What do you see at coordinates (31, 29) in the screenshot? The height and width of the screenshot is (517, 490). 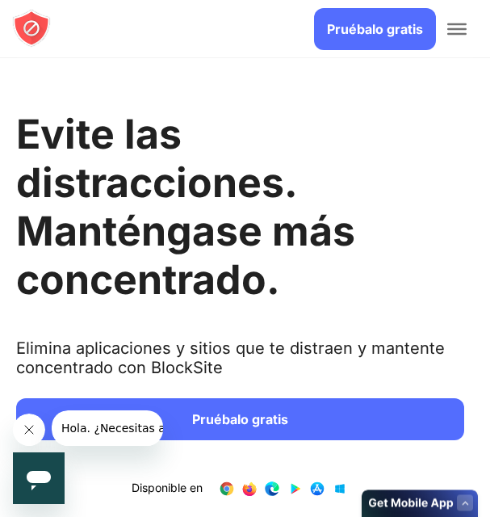 I see `a: logotipo de blocksite` at bounding box center [31, 29].